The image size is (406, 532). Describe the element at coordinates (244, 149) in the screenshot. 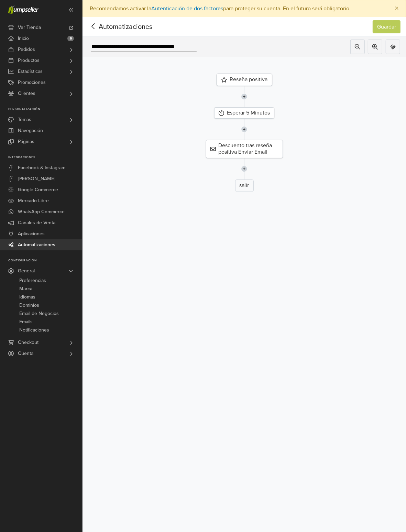

I see `div: Descuento tras reseña positiva Enviar Email` at that location.